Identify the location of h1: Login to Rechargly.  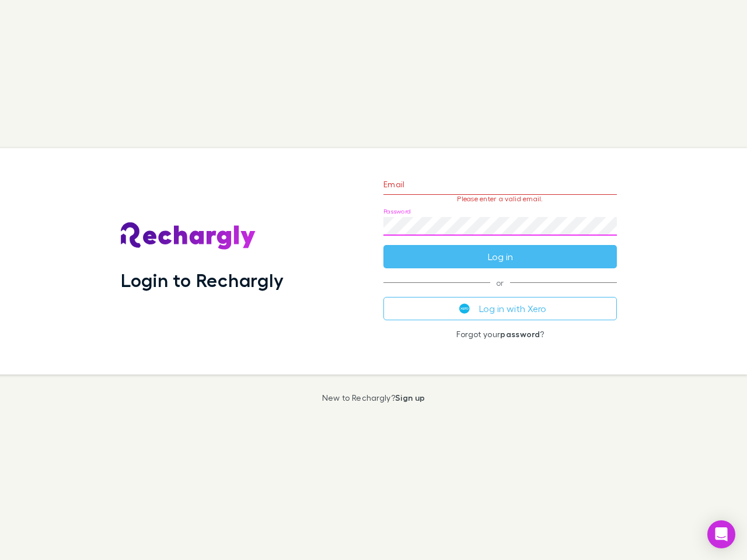
(202, 280).